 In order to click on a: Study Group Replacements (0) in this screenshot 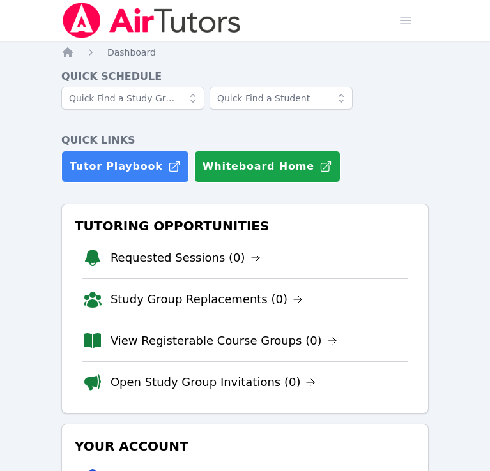, I will do `click(206, 300)`.